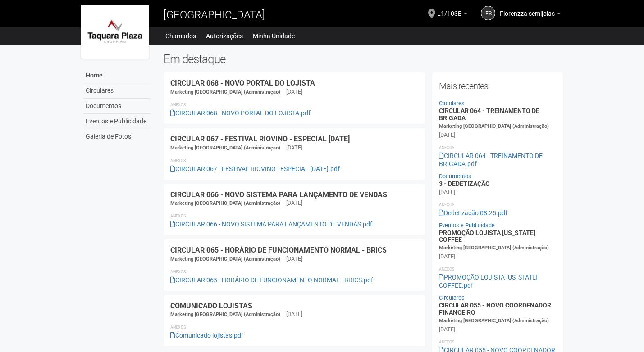 This screenshot has height=352, width=644. What do you see at coordinates (498, 86) in the screenshot?
I see `h2: Mais recentes` at bounding box center [498, 86].